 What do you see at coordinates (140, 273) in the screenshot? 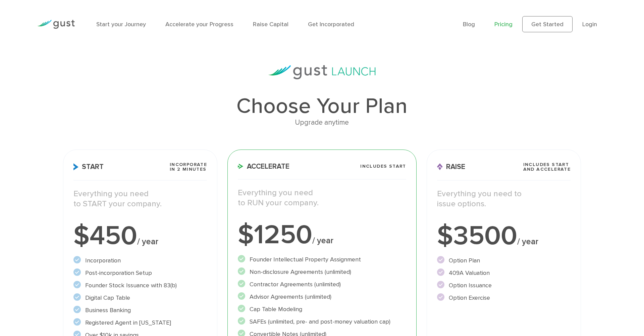
I see `li: Post-incorporation Setup` at bounding box center [140, 273].